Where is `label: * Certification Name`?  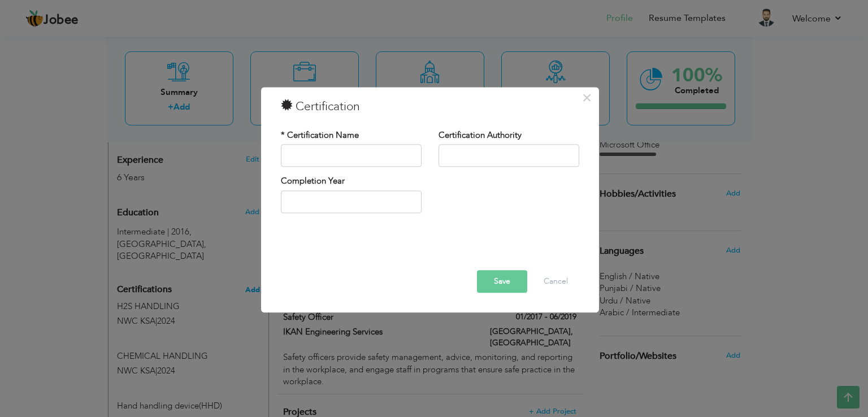
label: * Certification Name is located at coordinates (320, 135).